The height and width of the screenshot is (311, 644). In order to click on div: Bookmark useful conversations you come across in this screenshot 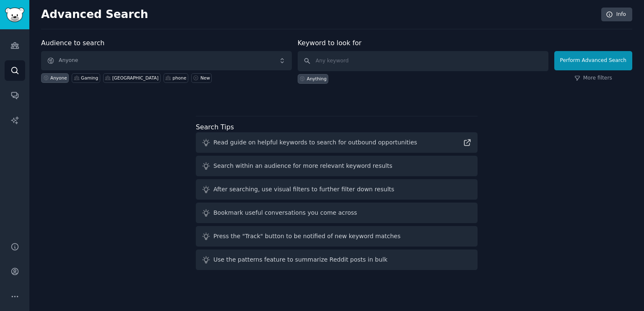, I will do `click(285, 213)`.